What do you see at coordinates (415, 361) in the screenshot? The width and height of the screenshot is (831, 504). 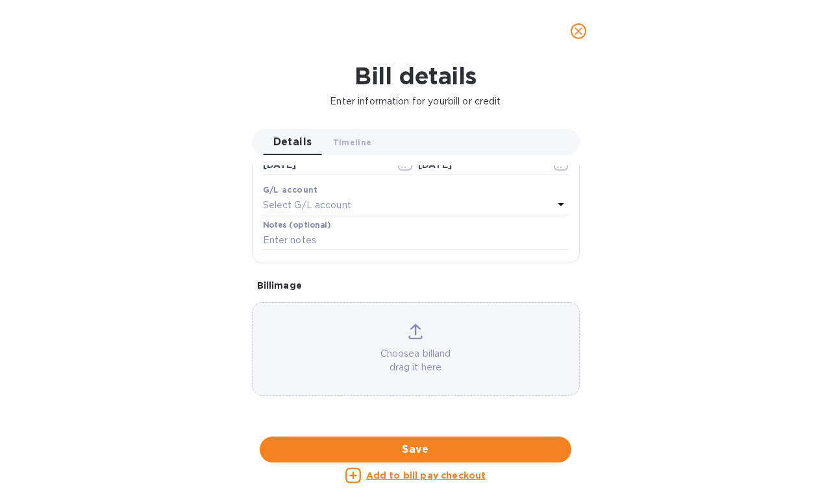 I see `p: Choose a bill and drag it here` at bounding box center [415, 361].